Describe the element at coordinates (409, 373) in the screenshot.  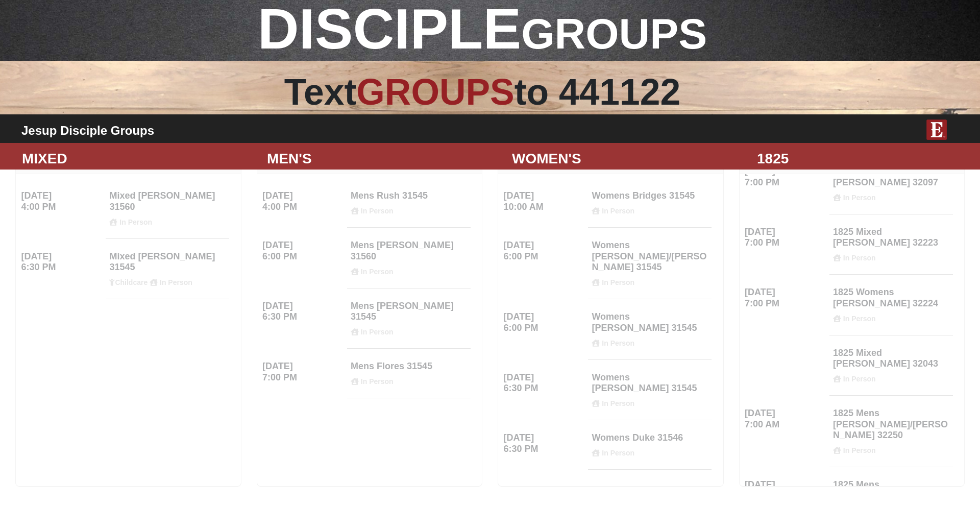
I see `h4: Mens Flores 31545` at that location.